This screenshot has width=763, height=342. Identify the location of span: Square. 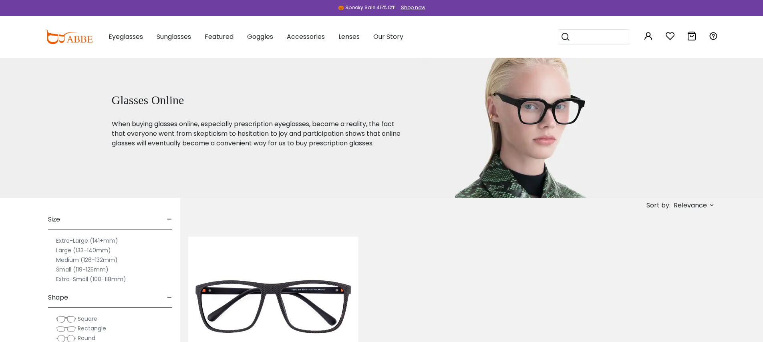
(87, 319).